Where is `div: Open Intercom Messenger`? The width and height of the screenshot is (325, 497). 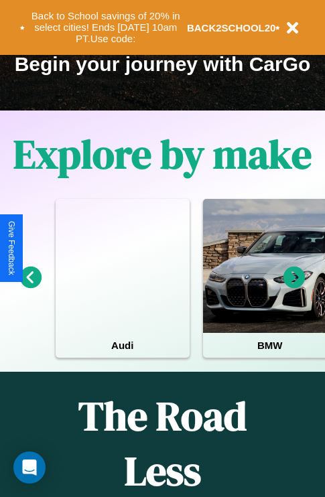 div: Open Intercom Messenger is located at coordinates (29, 468).